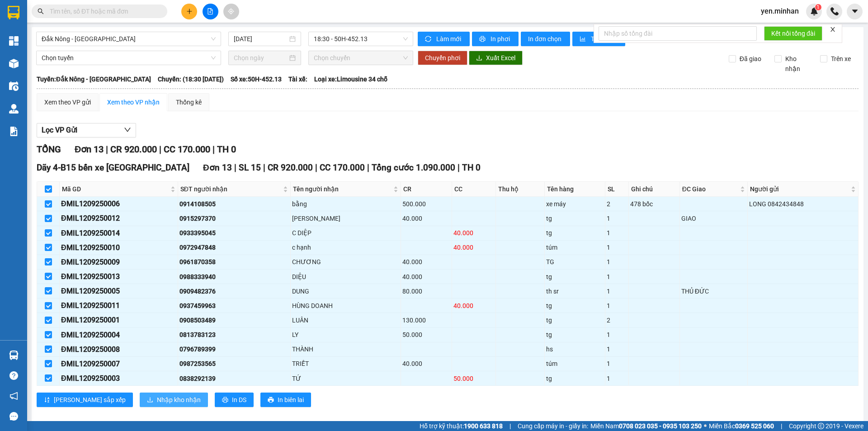 The image size is (868, 431). Describe the element at coordinates (575, 189) in the screenshot. I see `th: Tên hàng` at that location.